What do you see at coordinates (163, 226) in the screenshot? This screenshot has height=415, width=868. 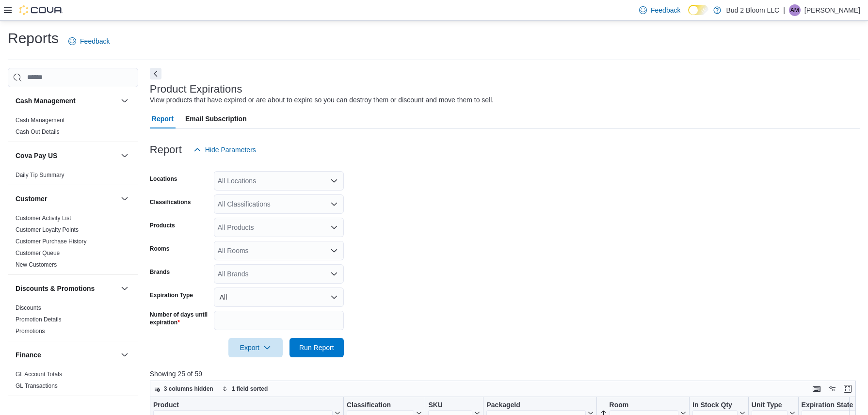 I see `label: Products` at bounding box center [163, 226].